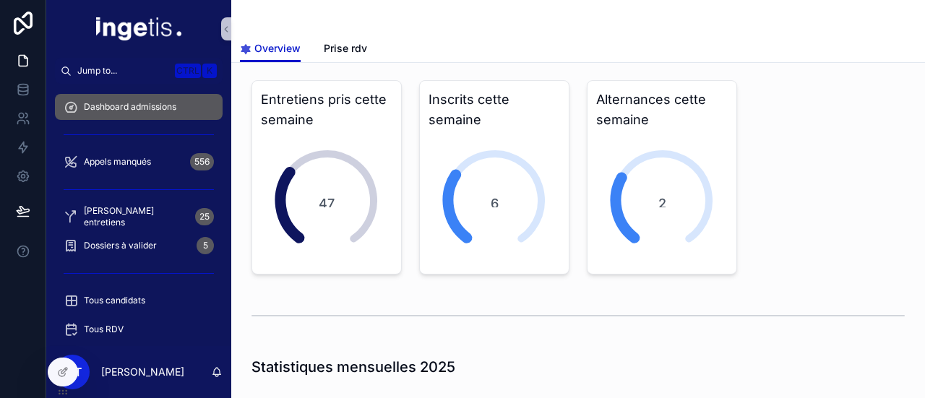 The height and width of the screenshot is (398, 925). Describe the element at coordinates (205, 217) in the screenshot. I see `div: 25` at that location.